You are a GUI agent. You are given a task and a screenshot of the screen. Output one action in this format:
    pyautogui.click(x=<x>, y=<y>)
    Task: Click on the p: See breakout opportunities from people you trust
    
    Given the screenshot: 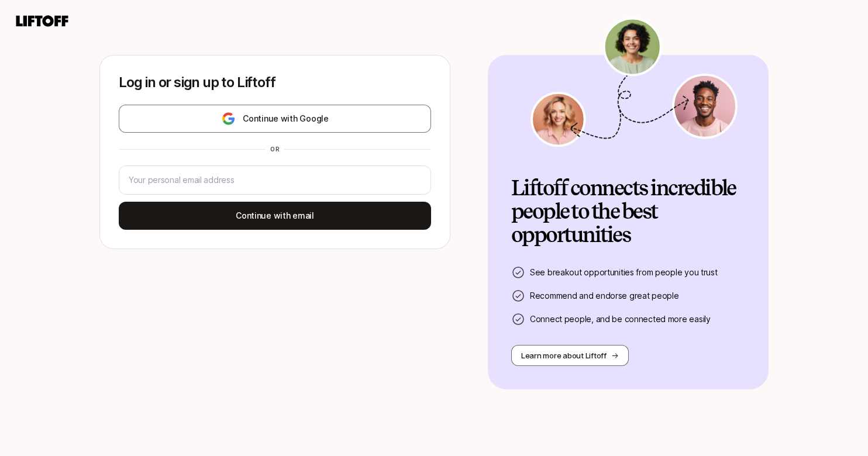 What is the action you would take?
    pyautogui.click(x=624, y=272)
    